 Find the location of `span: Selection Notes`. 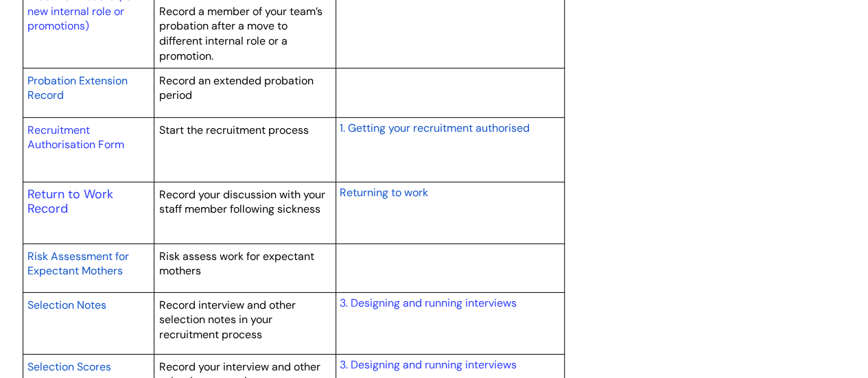

span: Selection Notes is located at coordinates (66, 304).